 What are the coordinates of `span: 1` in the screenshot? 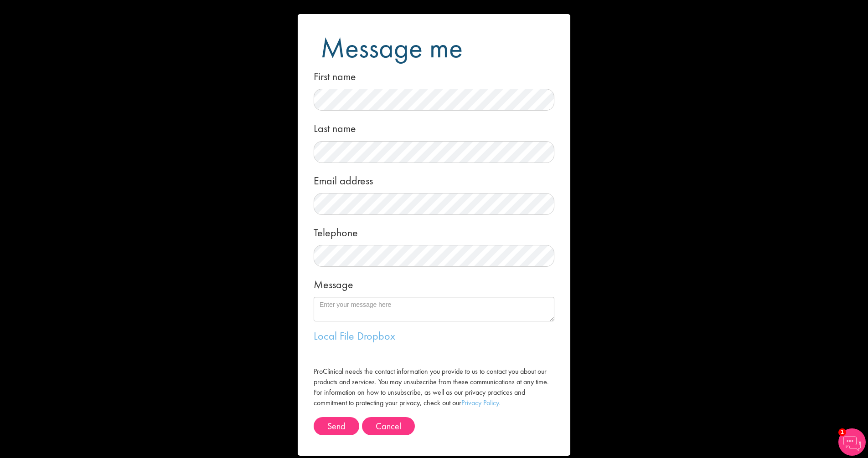 It's located at (842, 432).